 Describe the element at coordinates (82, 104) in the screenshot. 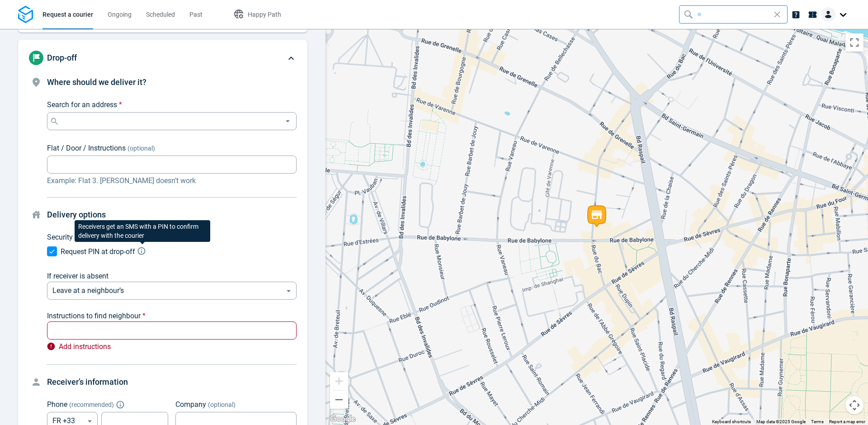

I see `span: Search for an address` at that location.